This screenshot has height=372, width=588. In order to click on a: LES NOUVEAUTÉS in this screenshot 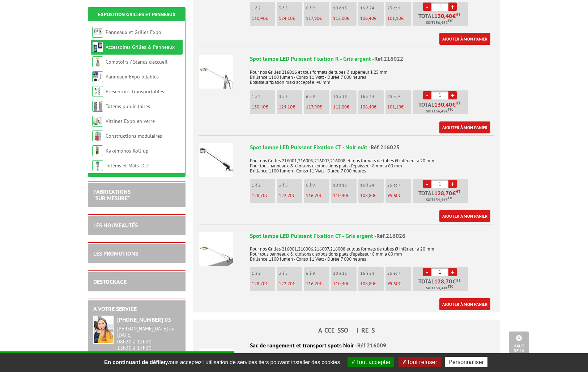, I will do `click(115, 225)`.